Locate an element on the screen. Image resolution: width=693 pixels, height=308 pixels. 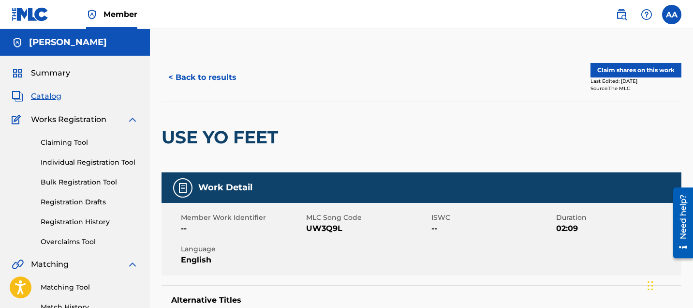
a: Public Search is located at coordinates (622, 15).